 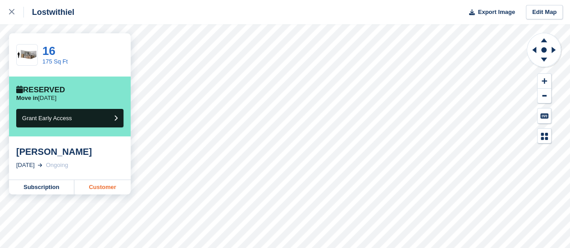 What do you see at coordinates (49, 12) in the screenshot?
I see `div: Lostwithiel` at bounding box center [49, 12].